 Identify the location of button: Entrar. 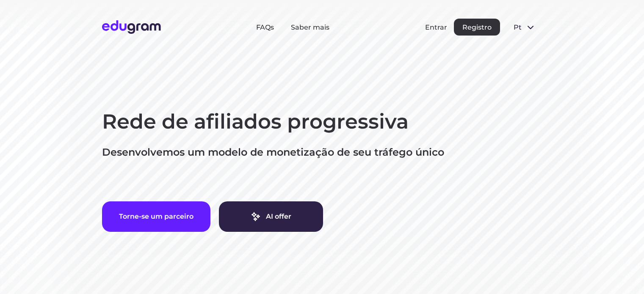
(436, 27).